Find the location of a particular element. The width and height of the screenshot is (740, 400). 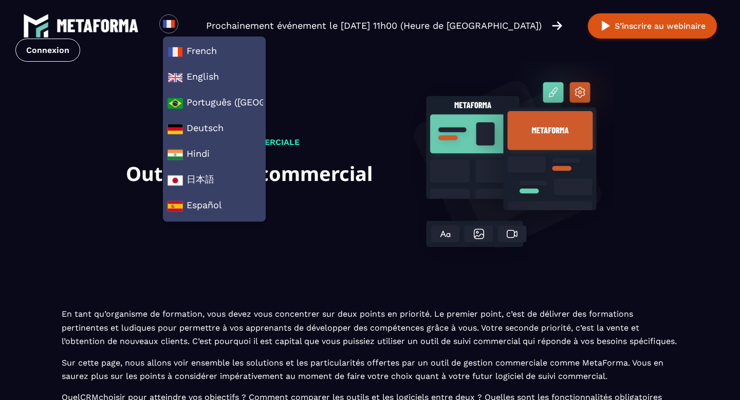

span: Deutsch is located at coordinates (214, 129).